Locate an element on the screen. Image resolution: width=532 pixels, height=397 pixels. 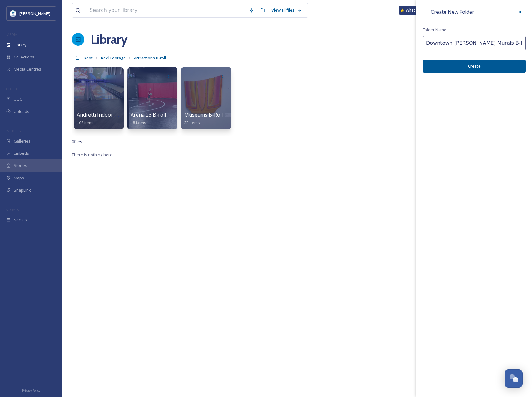
span: UGC is located at coordinates (18, 99).